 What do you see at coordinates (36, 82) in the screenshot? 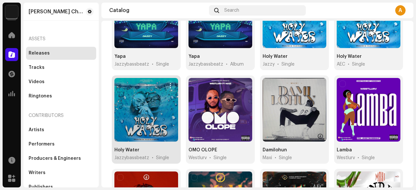
I see `div: Videos` at bounding box center [36, 82].